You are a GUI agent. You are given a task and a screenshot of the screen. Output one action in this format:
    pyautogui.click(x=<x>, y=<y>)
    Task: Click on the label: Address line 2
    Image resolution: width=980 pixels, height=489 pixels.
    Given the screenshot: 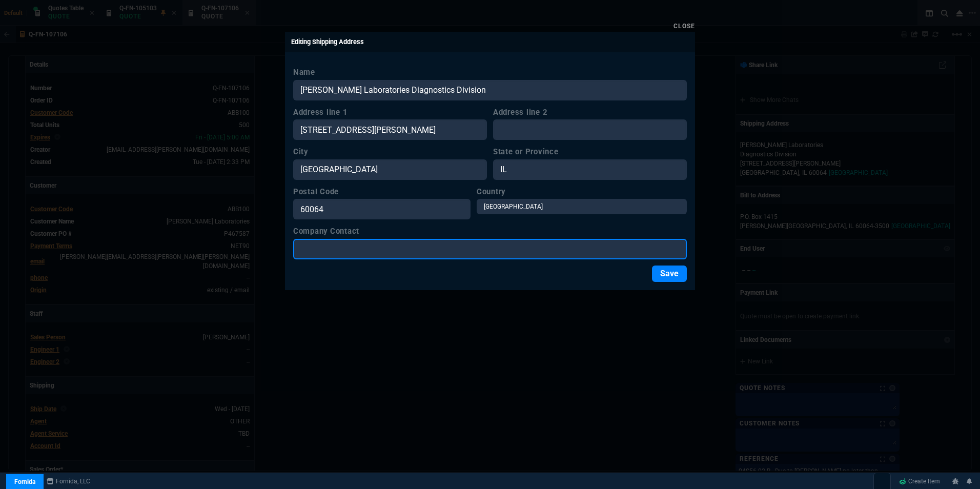 What is the action you would take?
    pyautogui.click(x=590, y=112)
    